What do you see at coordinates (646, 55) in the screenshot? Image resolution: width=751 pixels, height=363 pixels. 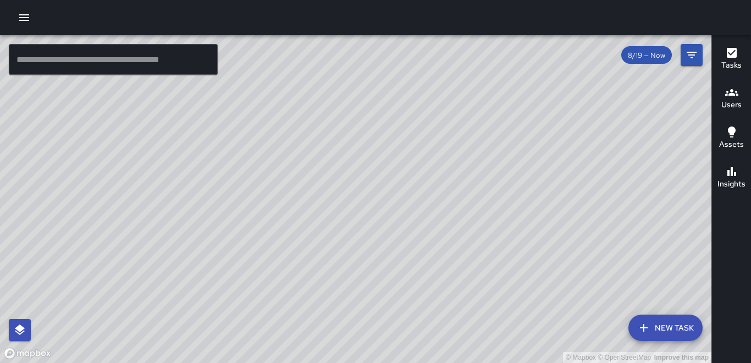 I see `span: 8/19 — Now` at bounding box center [646, 55].